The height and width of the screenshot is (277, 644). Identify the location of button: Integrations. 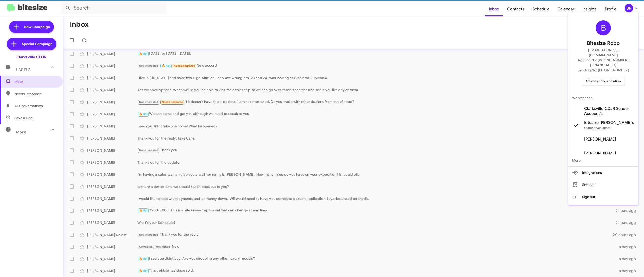
(603, 173).